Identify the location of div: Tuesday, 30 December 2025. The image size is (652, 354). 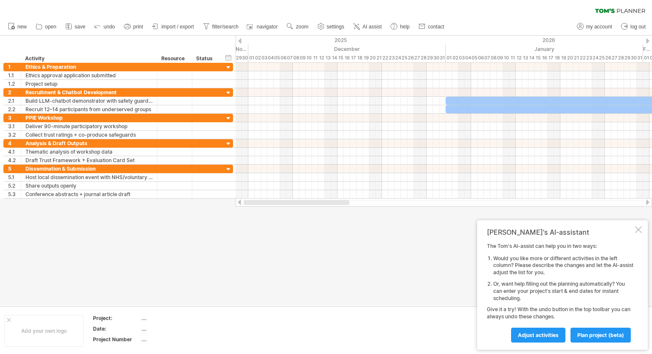
(436, 58).